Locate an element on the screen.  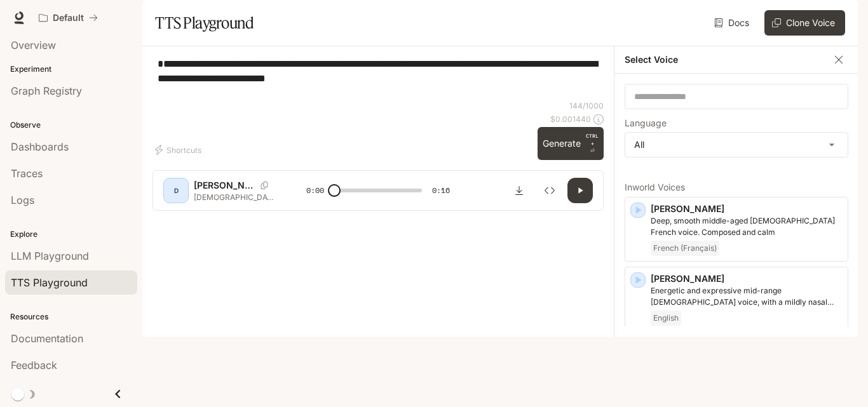
button: All workspaces is located at coordinates (68, 18).